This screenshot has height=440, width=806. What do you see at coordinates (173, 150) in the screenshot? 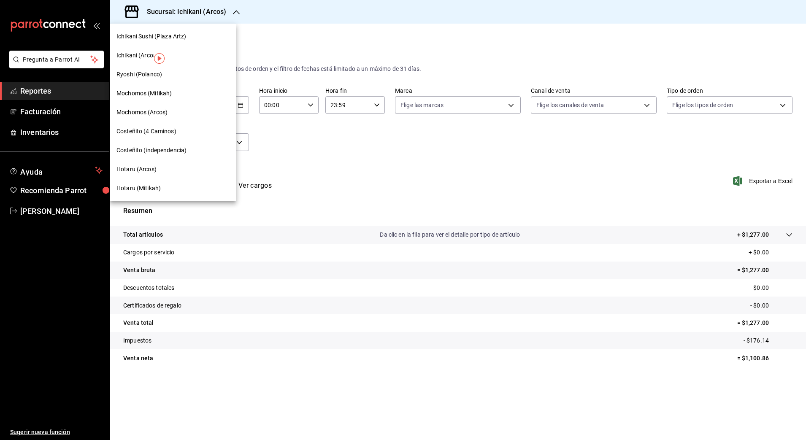
I see `div: Costeñito (independencia)` at bounding box center [173, 150].